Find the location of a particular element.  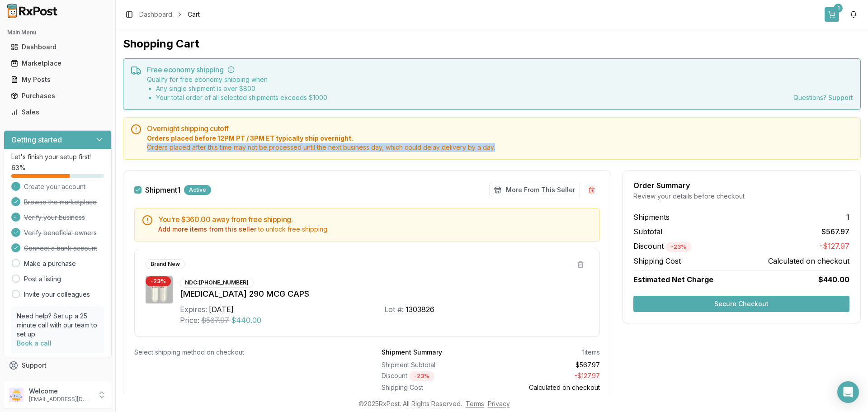

div: Lot #: is located at coordinates (394, 309).